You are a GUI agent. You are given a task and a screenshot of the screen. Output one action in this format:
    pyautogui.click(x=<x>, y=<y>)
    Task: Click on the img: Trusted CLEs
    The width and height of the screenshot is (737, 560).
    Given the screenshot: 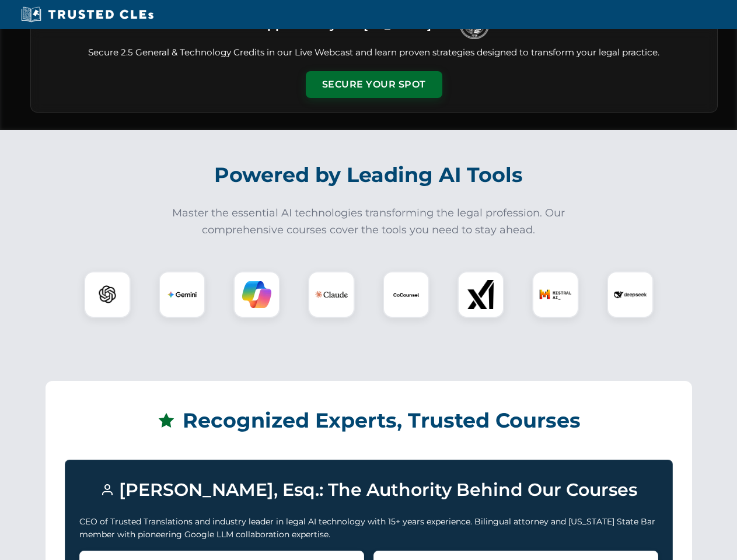 What is the action you would take?
    pyautogui.click(x=87, y=15)
    